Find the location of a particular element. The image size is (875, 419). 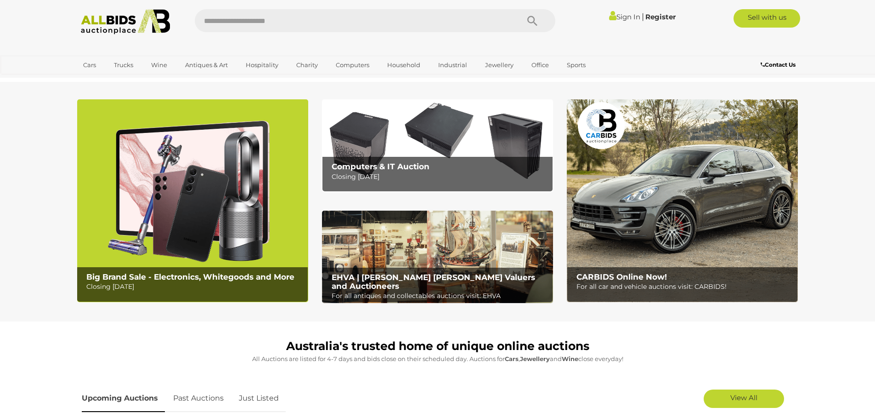

b: Big Brand Sale - Electronics, Whitegoods and More is located at coordinates (190, 277).